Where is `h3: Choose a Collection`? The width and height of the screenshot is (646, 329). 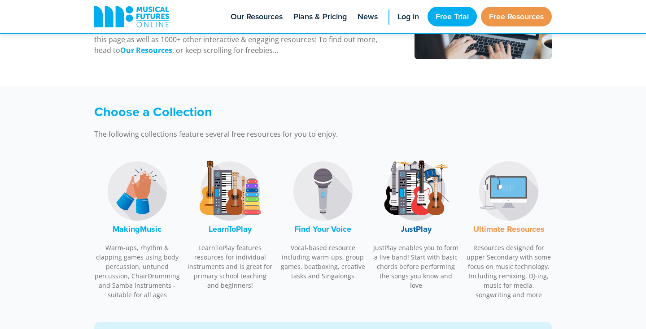 h3: Choose a Collection is located at coordinates (269, 112).